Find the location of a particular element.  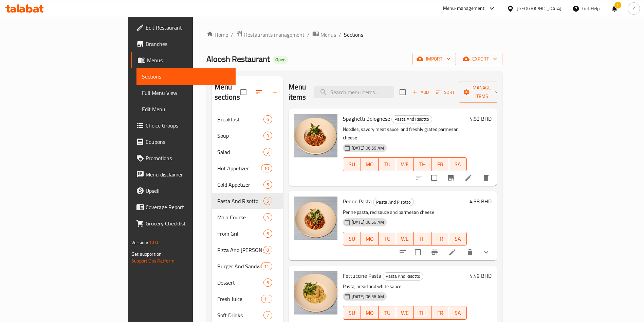

span: Spaghetti Bolognese is located at coordinates (366, 119).